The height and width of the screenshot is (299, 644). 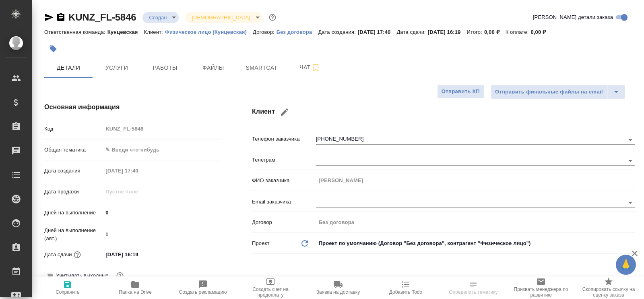 I want to click on button: Скопировать ссылку, so click(x=61, y=17).